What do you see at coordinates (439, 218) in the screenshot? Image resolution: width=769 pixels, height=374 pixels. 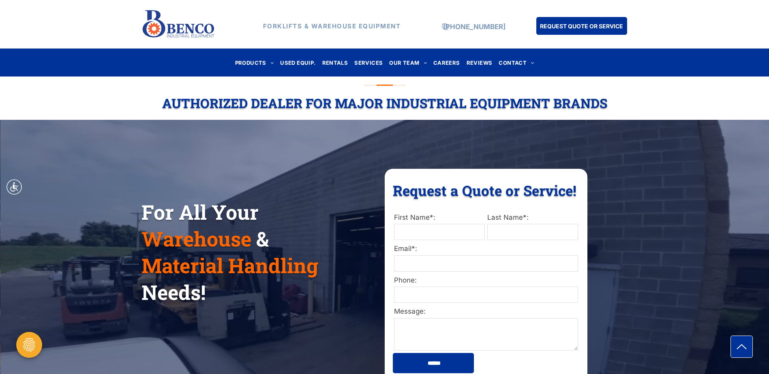 I see `label: First Name*:` at bounding box center [439, 218].